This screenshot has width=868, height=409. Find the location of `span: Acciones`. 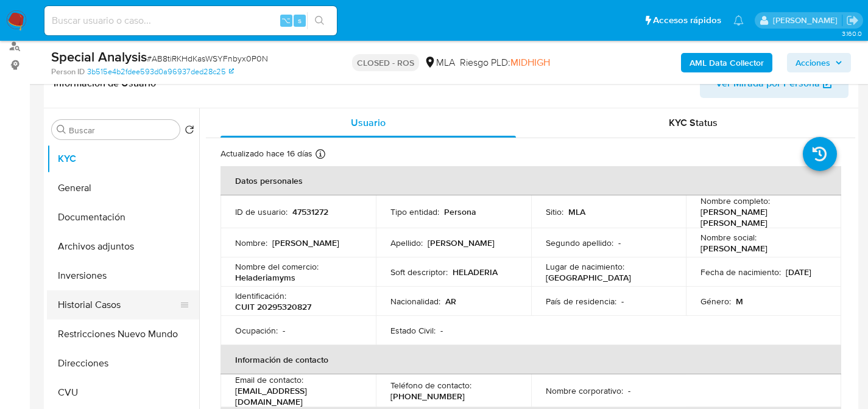

span: Acciones is located at coordinates (813, 63).